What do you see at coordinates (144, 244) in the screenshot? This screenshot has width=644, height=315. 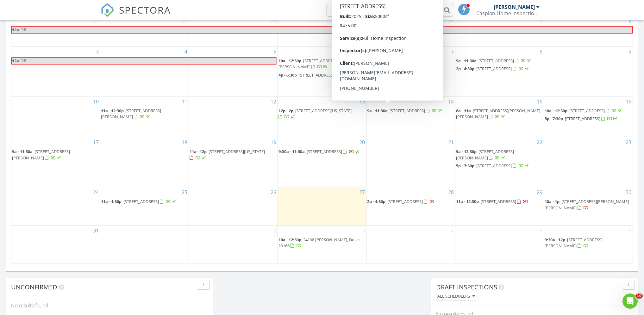 I see `td: Go to September 1, 2025` at bounding box center [144, 244].